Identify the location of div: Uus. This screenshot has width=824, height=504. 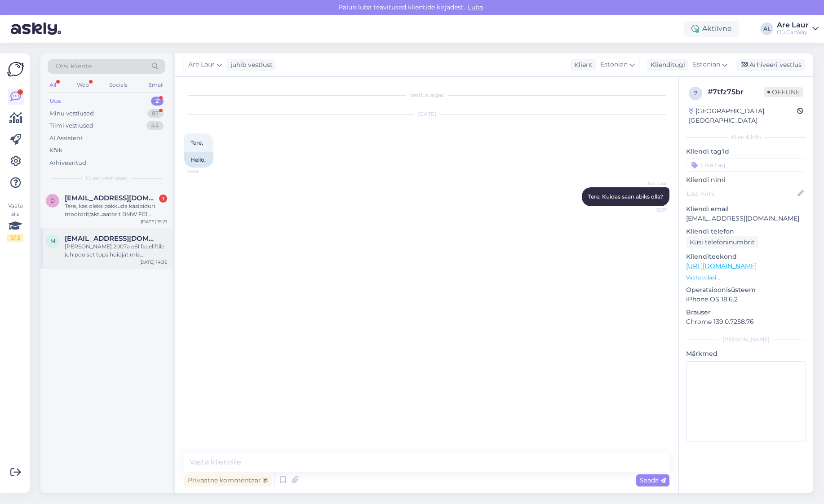
(55, 101).